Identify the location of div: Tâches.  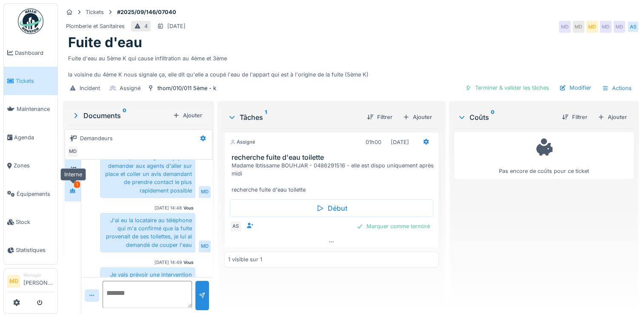
(294, 117).